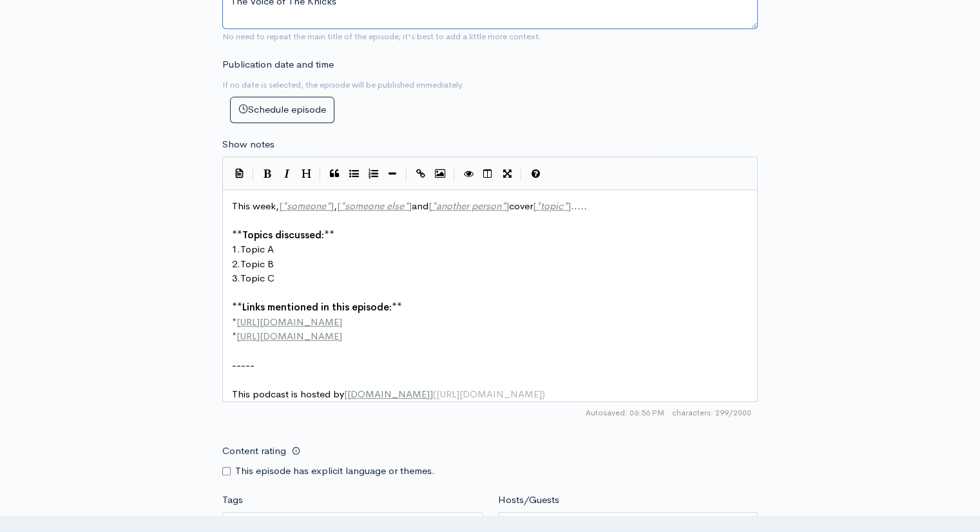 This screenshot has height=532, width=980. What do you see at coordinates (507, 173) in the screenshot?
I see `button: Toggle Fullscreen` at bounding box center [507, 173].